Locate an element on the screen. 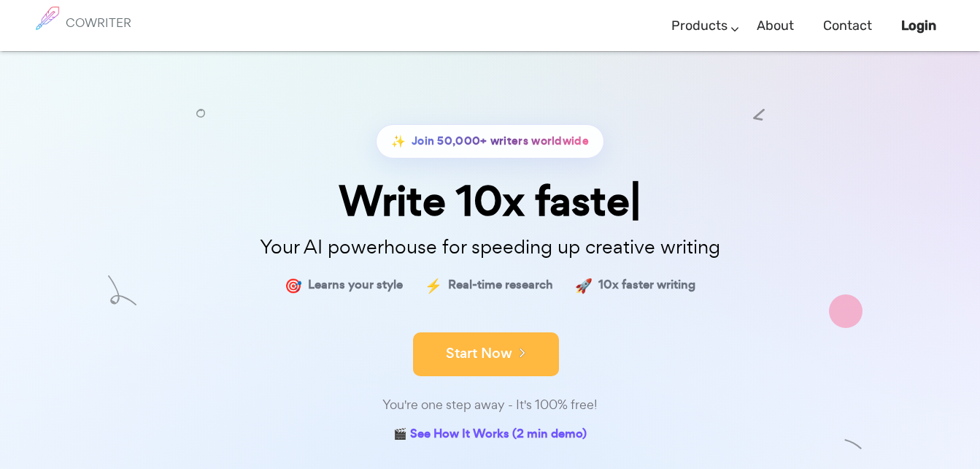 The height and width of the screenshot is (469, 980). a: Login is located at coordinates (918, 26).